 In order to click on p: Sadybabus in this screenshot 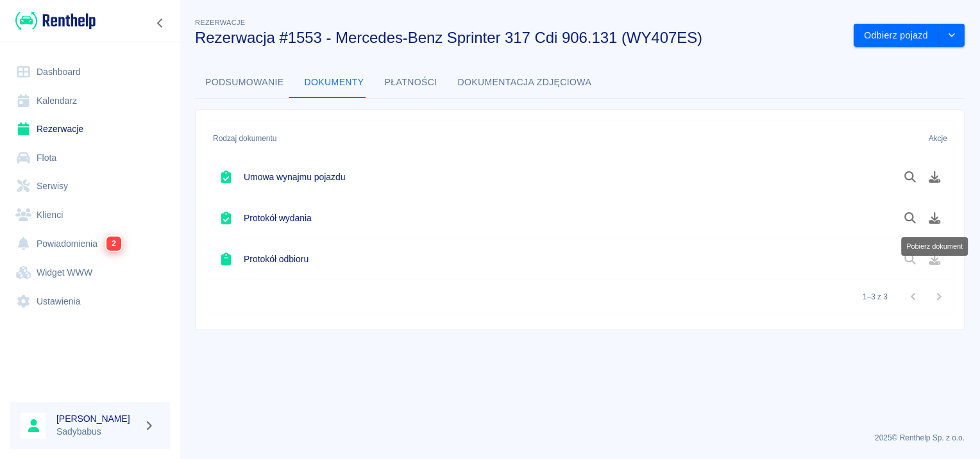, I will do `click(98, 431)`.